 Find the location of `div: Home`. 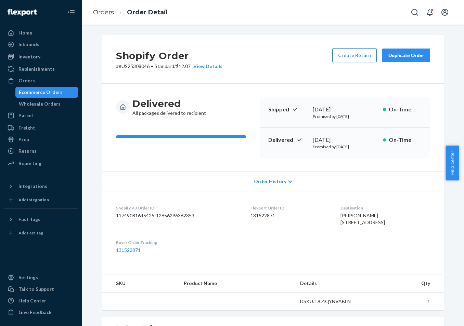

div: Home is located at coordinates (25, 33).